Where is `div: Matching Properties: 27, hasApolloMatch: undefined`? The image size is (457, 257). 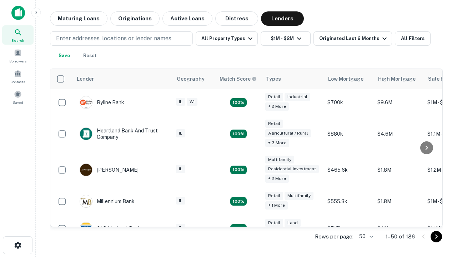 div: Matching Properties: 27, hasApolloMatch: undefined is located at coordinates (239, 170).